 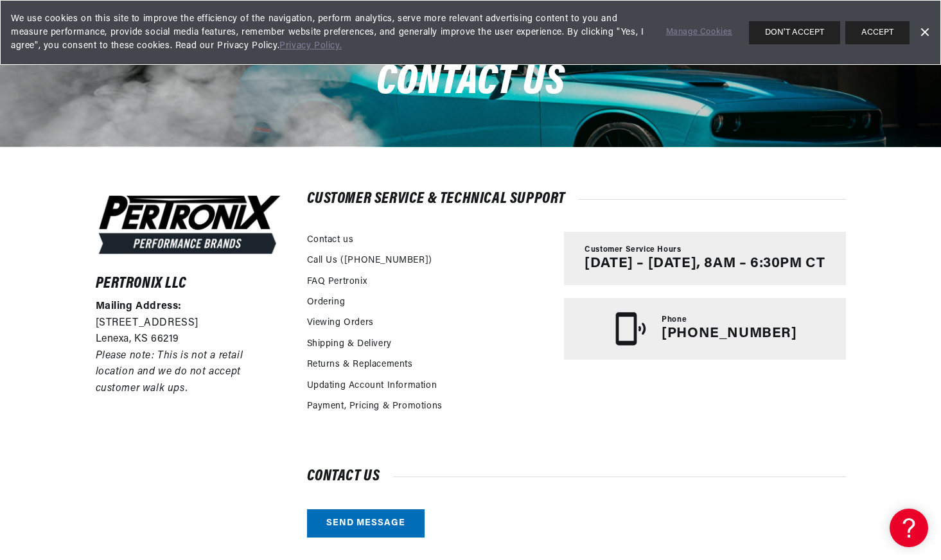 I want to click on a: Payment, Pricing & Promotions, so click(x=375, y=407).